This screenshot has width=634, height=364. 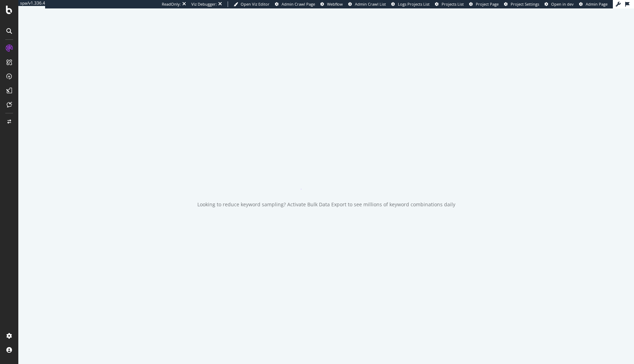 What do you see at coordinates (487, 4) in the screenshot?
I see `span: Project Page` at bounding box center [487, 4].